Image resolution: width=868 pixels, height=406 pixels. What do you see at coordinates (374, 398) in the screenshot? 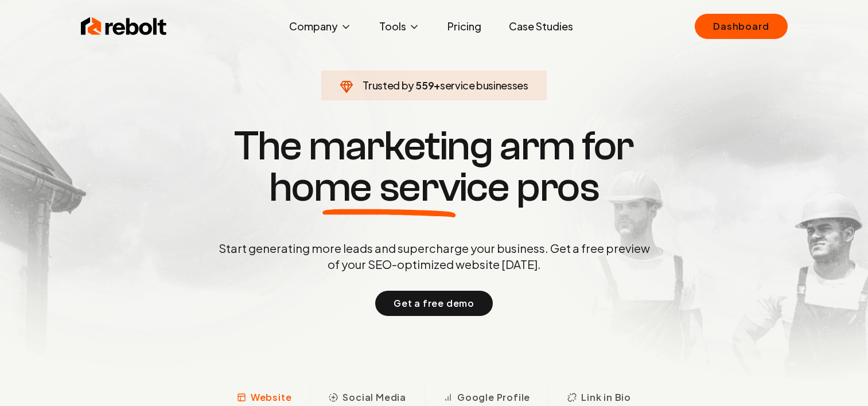
I see `span: Social Media` at bounding box center [374, 398].